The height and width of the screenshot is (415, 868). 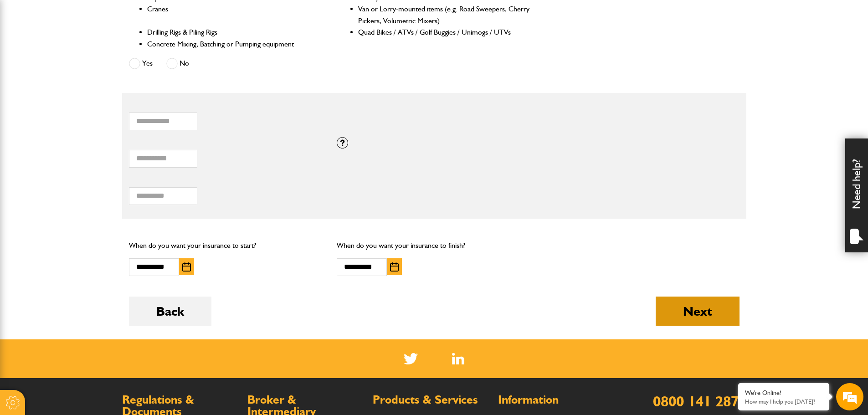 What do you see at coordinates (410, 359) in the screenshot?
I see `a: Twitter` at bounding box center [410, 359].